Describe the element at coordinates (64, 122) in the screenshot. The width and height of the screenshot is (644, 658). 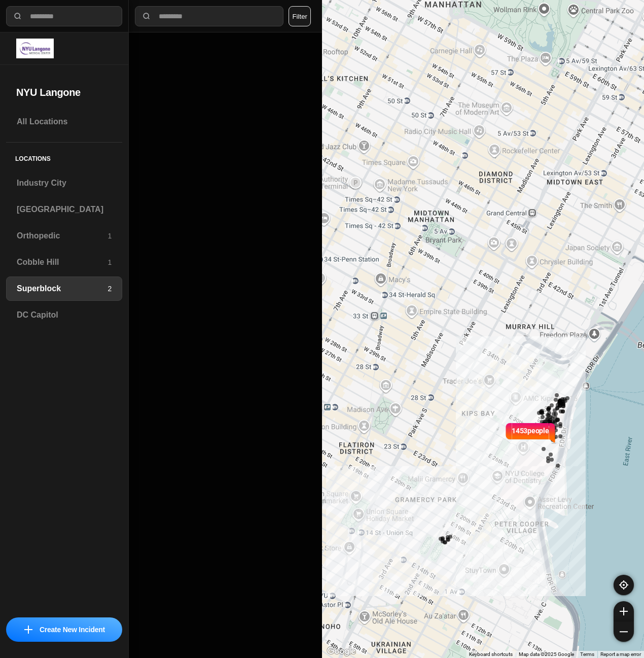
I see `a: All Locations` at that location.